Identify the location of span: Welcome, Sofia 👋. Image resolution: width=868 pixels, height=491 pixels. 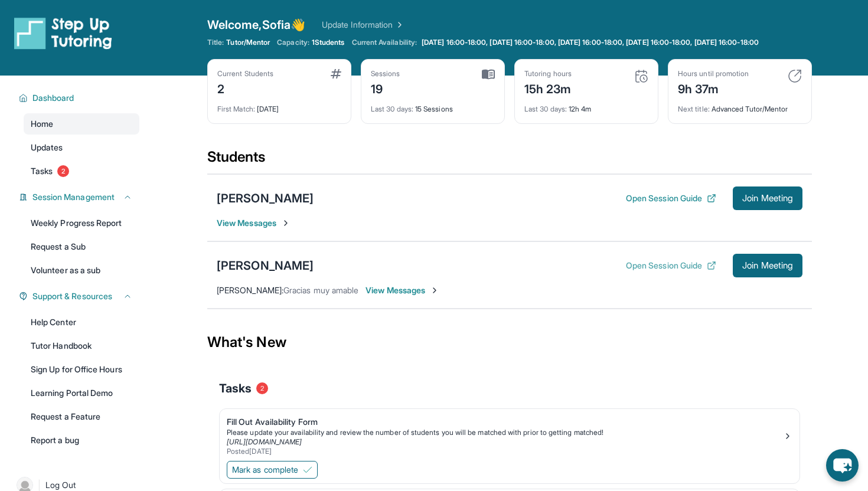
(257, 25).